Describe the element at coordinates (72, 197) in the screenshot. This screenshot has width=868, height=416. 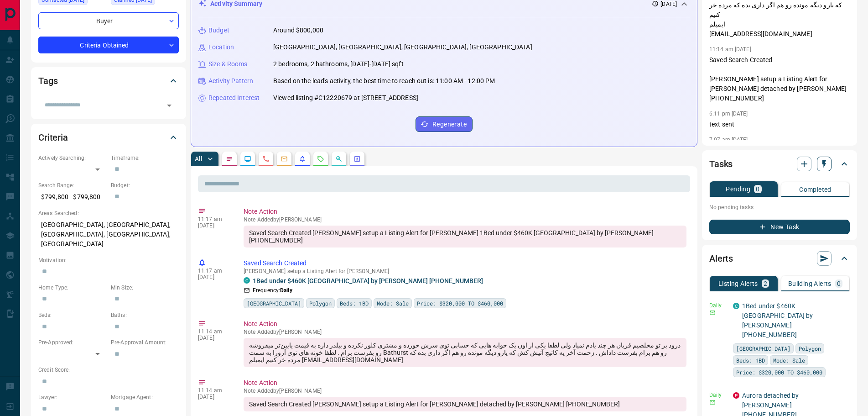
I see `p: $799,800 - $799,800` at that location.